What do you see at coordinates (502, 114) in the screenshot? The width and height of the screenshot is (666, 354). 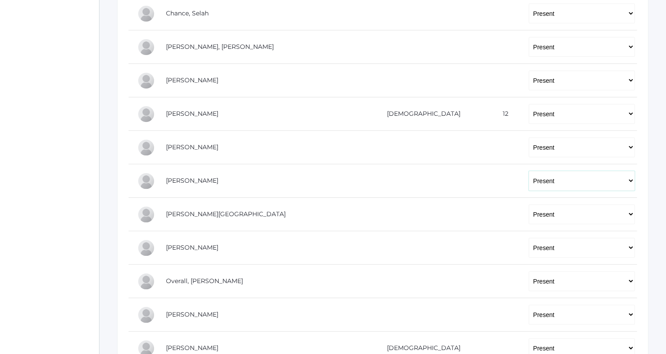 I see `td: 12` at bounding box center [502, 114].